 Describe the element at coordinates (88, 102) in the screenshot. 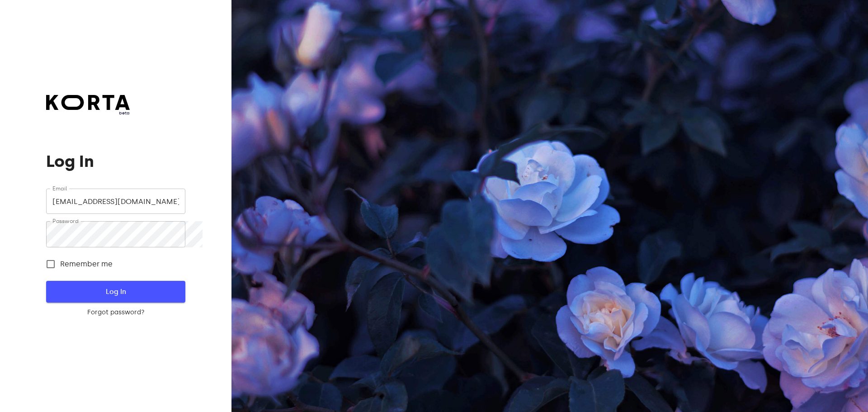

I see `img: Korta` at that location.